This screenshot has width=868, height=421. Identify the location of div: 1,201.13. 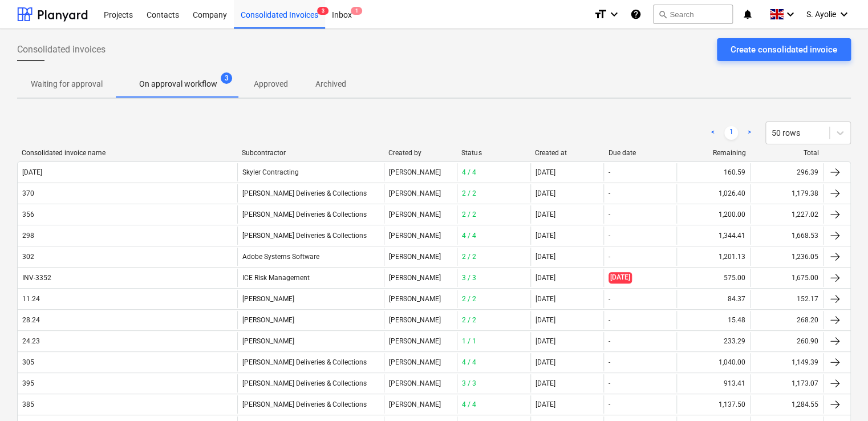
(732, 256).